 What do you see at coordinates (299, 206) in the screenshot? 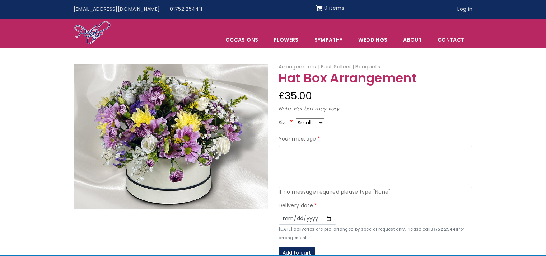
I see `label: Delivery date` at bounding box center [299, 206].